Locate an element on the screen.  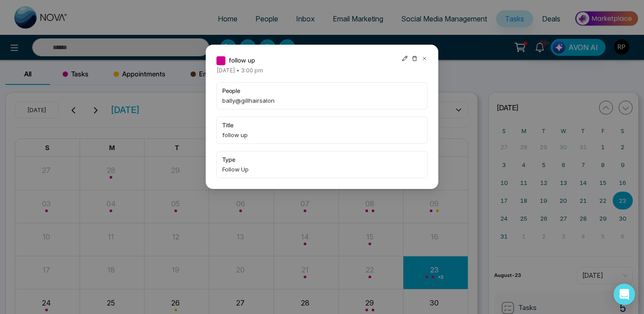
span: Follow Up is located at coordinates (322, 169).